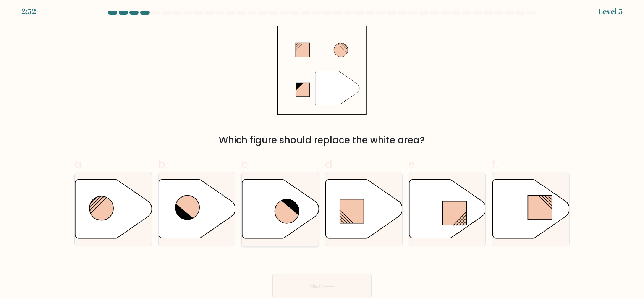 Image resolution: width=644 pixels, height=298 pixels. I want to click on span: f., so click(495, 164).